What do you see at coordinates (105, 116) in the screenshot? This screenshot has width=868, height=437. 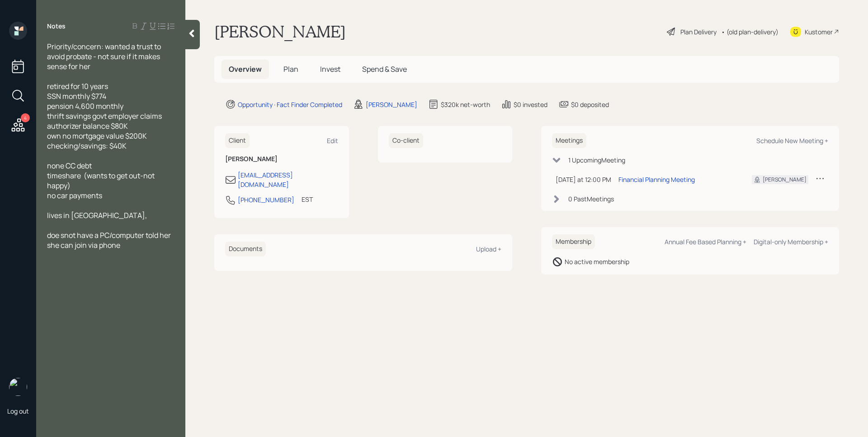 I see `span: retired for 10 years SSN monthly $774 pension 4,600 monthly thrift savings govt employer claims a...` at bounding box center [105, 116].